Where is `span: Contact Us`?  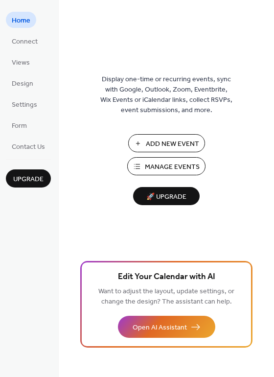 span: Contact Us is located at coordinates (28, 147).